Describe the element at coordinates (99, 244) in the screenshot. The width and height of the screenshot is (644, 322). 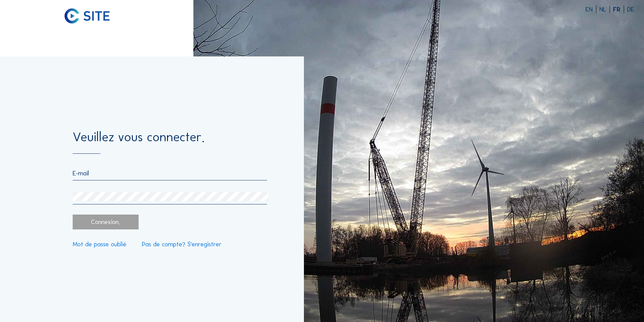
I see `a: Mot de passe oublié` at that location.